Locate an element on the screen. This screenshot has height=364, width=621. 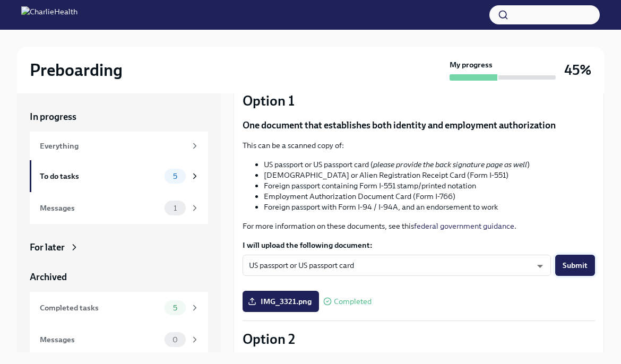
span: IMG_3321.png is located at coordinates (281, 302).